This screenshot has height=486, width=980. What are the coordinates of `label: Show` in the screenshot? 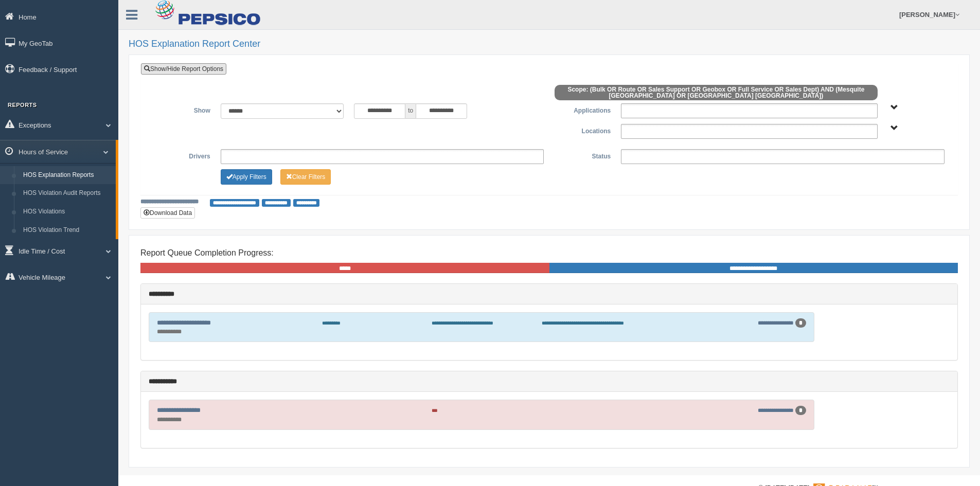 It's located at (182, 110).